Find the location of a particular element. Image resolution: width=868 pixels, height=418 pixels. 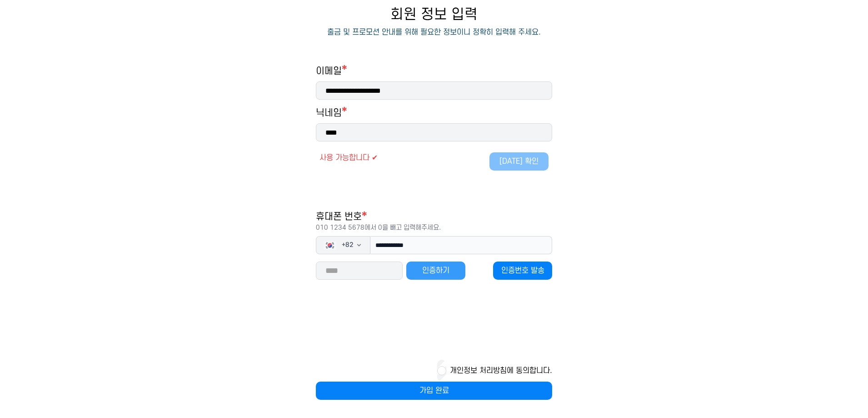

div: 사용 가능합니다 ✔ is located at coordinates (434, 158).